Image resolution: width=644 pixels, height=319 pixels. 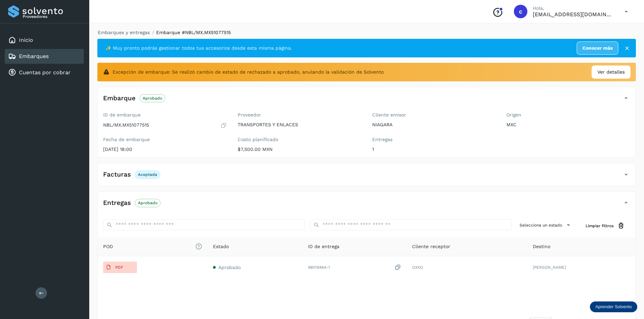 I want to click on td: OXXO, so click(x=467, y=268).